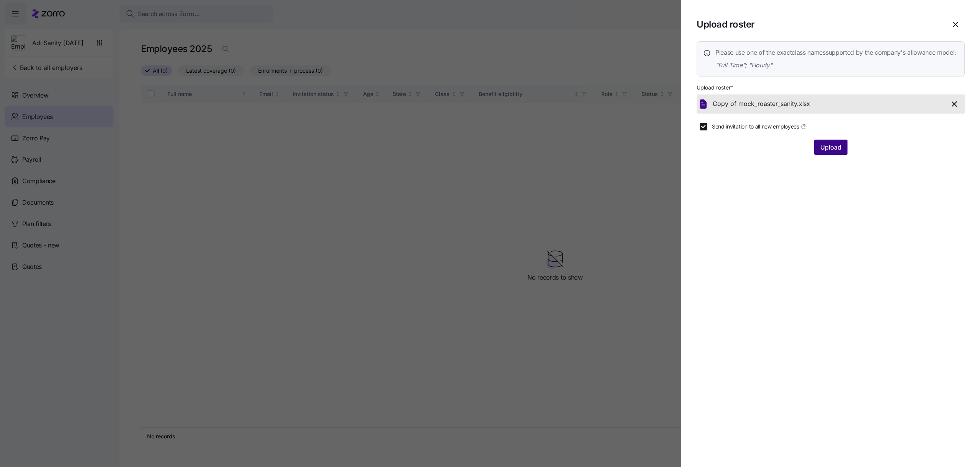 The width and height of the screenshot is (980, 467). I want to click on span: xlsx, so click(805, 103).